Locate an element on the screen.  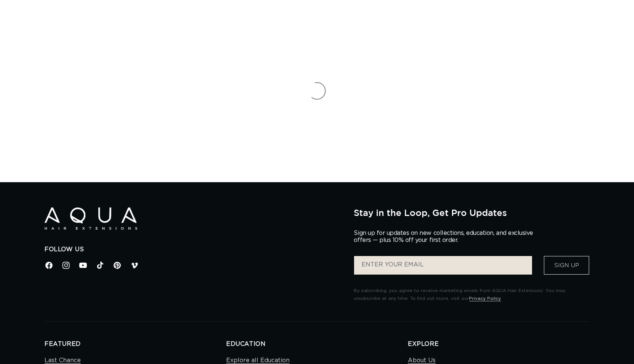
h2: EXPLORE is located at coordinates (499, 344).